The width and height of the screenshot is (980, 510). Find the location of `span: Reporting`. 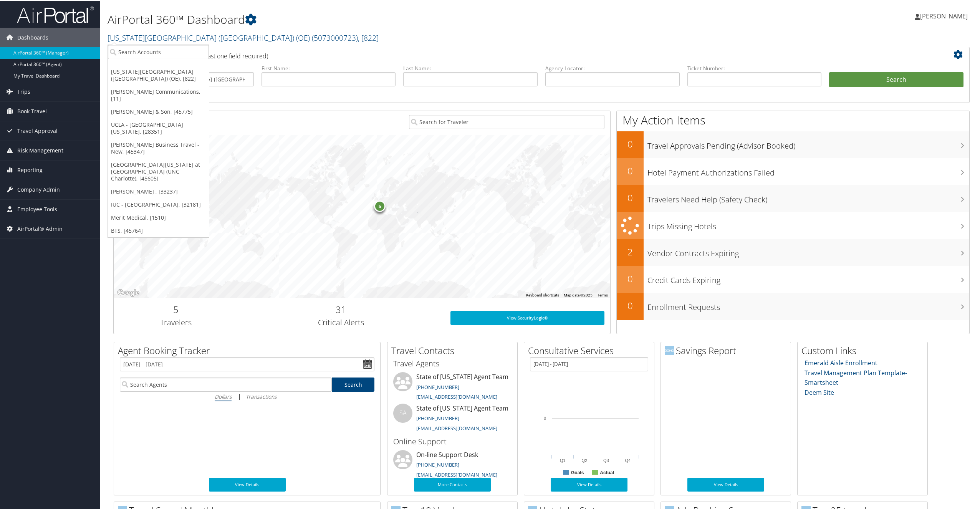

span: Reporting is located at coordinates (30, 169).